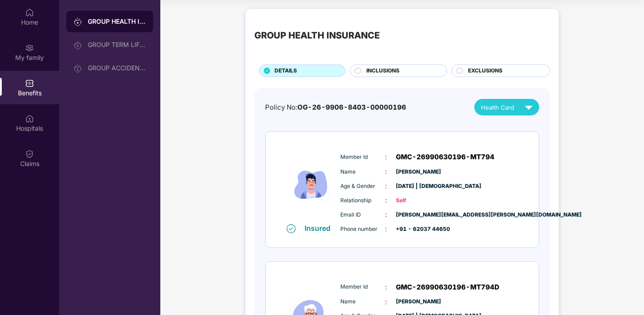 Image resolution: width=644 pixels, height=315 pixels. What do you see at coordinates (497, 108) in the screenshot?
I see `span: Health Card` at bounding box center [497, 108].